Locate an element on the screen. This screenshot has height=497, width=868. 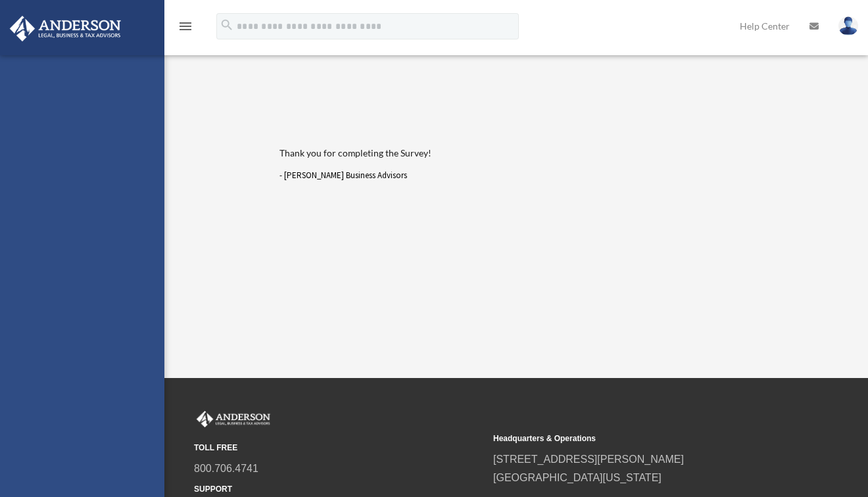
h3: Thank you for completing the Survey! is located at coordinates (524, 153).